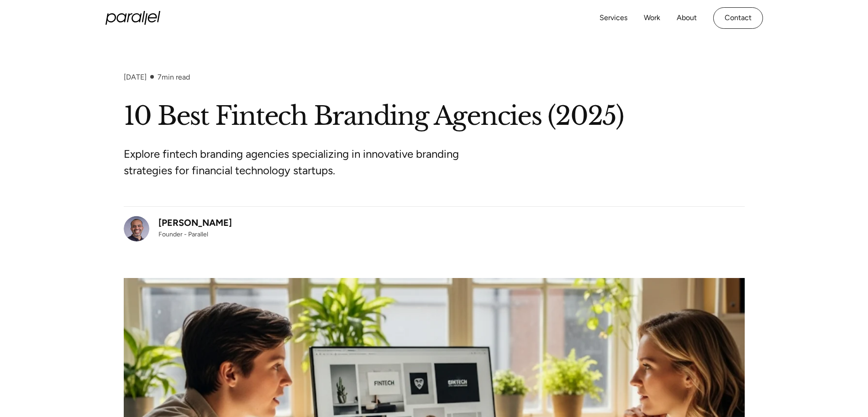  Describe the element at coordinates (195, 234) in the screenshot. I see `div: Founder - Parallel` at that location.